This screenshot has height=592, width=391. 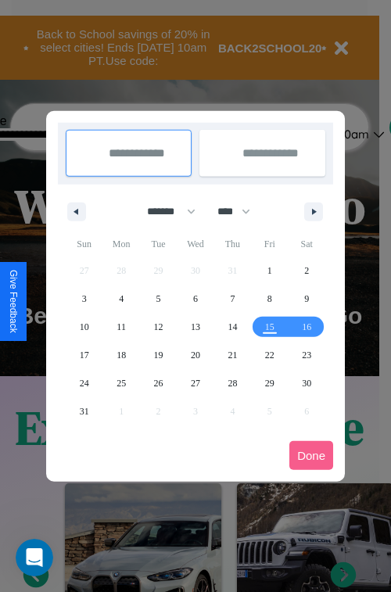 I want to click on span: Thu, so click(x=232, y=244).